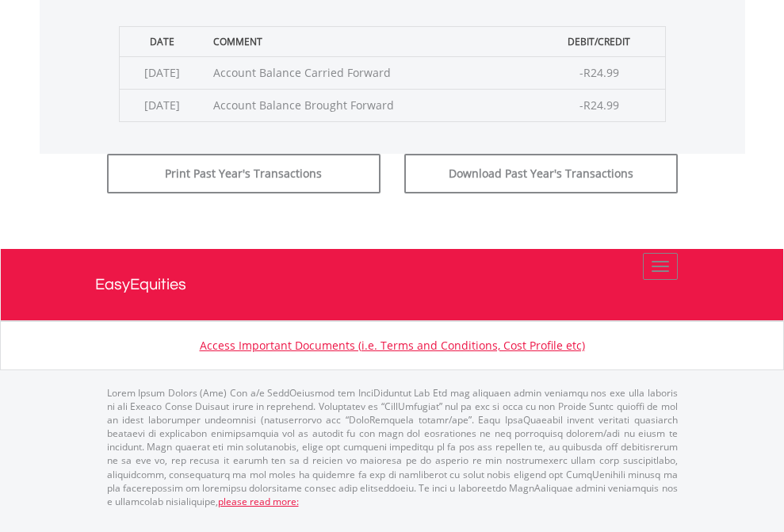  Describe the element at coordinates (393, 285) in the screenshot. I see `div: EasyEquities` at that location.